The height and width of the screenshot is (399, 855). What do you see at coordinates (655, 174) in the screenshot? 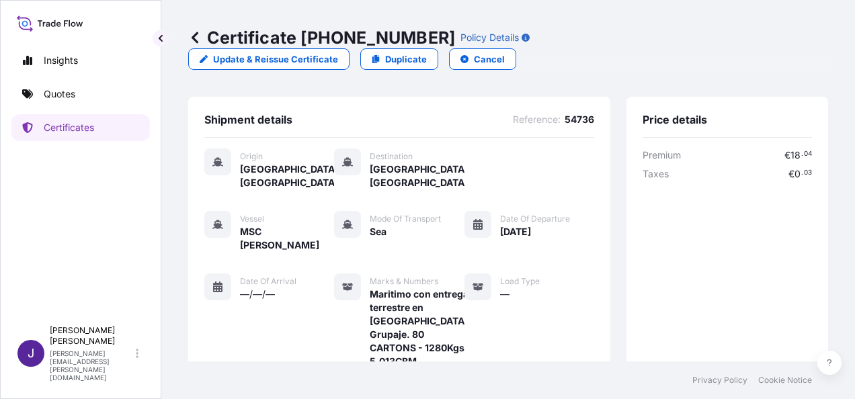
I see `span: Taxes` at bounding box center [655, 174].